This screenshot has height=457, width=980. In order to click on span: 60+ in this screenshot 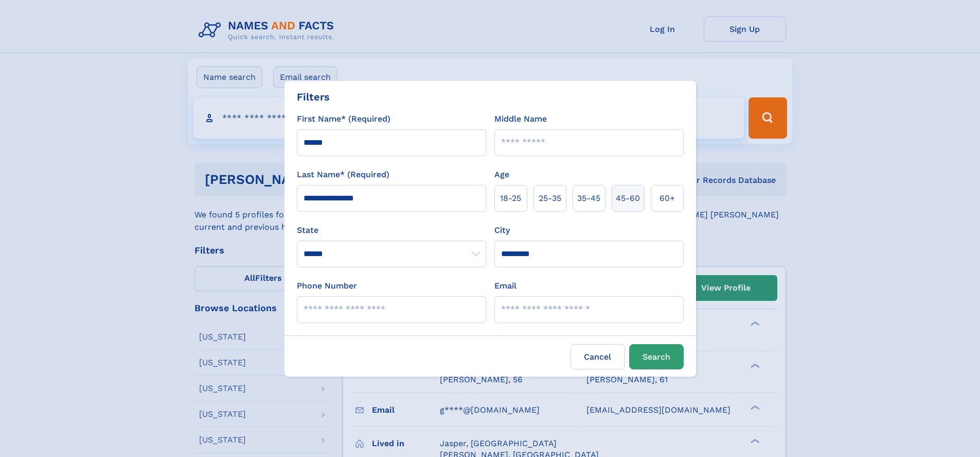, I will do `click(667, 198)`.